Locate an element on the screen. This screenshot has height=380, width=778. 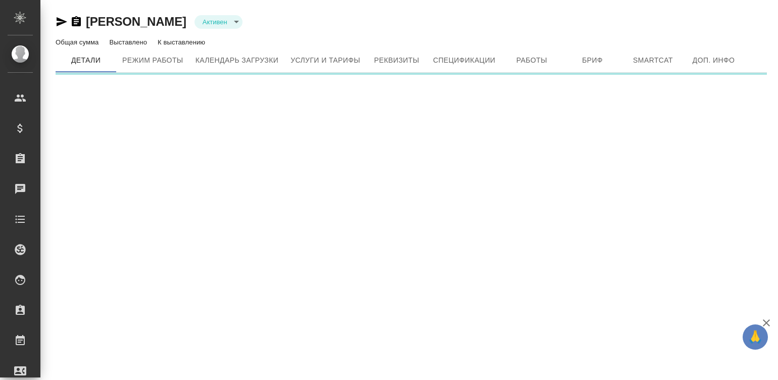
button: Скопировать ссылку для ЯМессенджера is located at coordinates (62, 22).